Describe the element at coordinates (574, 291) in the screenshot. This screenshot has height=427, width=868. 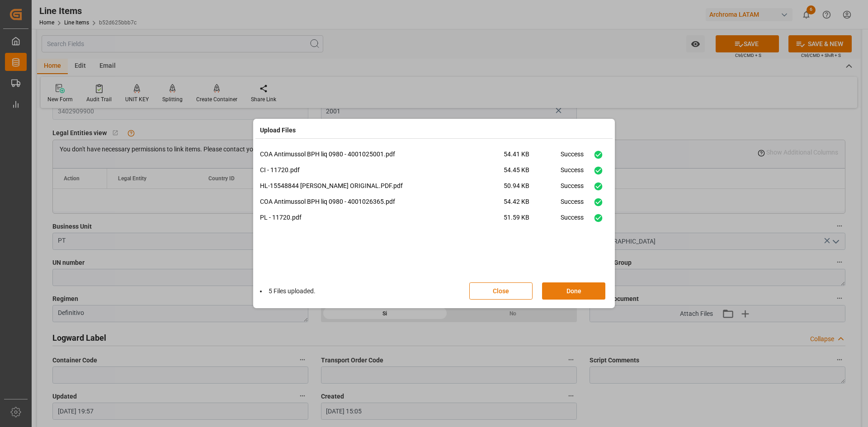
I see `button: Done` at that location.